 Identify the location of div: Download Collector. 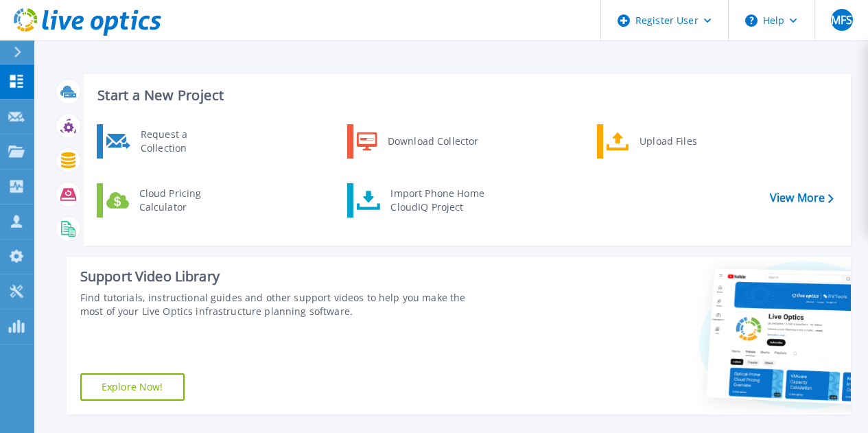
(432, 142).